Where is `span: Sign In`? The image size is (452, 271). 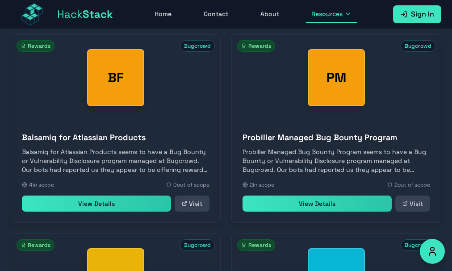
span: Sign In is located at coordinates (422, 14).